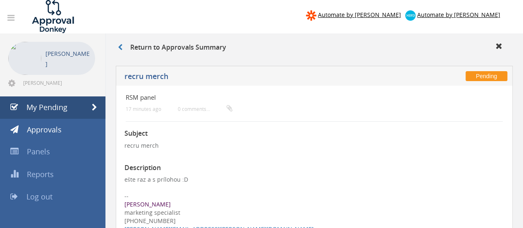 The height and width of the screenshot is (228, 523). I want to click on font: marketing specialist, so click(152, 212).